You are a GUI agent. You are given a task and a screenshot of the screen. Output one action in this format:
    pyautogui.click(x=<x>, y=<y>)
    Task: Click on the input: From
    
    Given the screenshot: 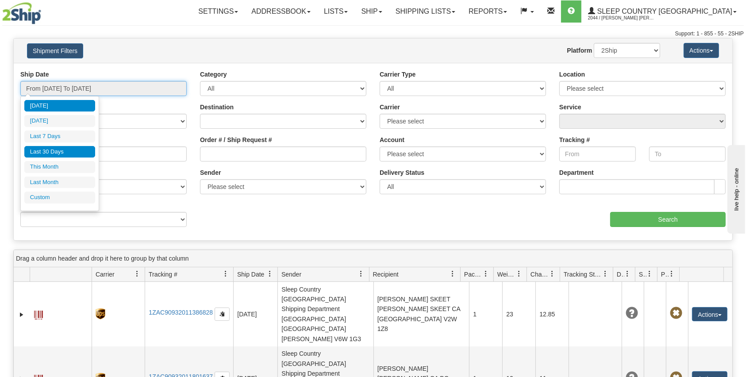 What is the action you would take?
    pyautogui.click(x=597, y=154)
    